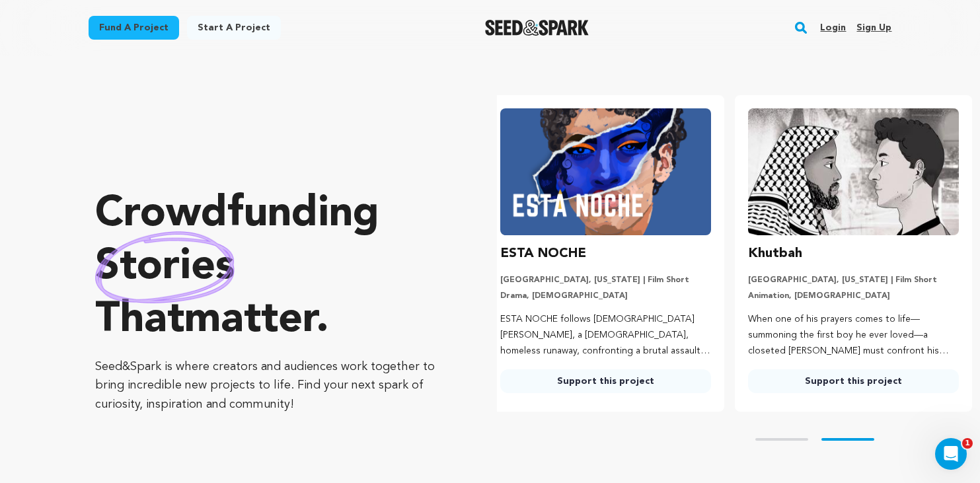  Describe the element at coordinates (775, 254) in the screenshot. I see `h3: Khutbah` at that location.